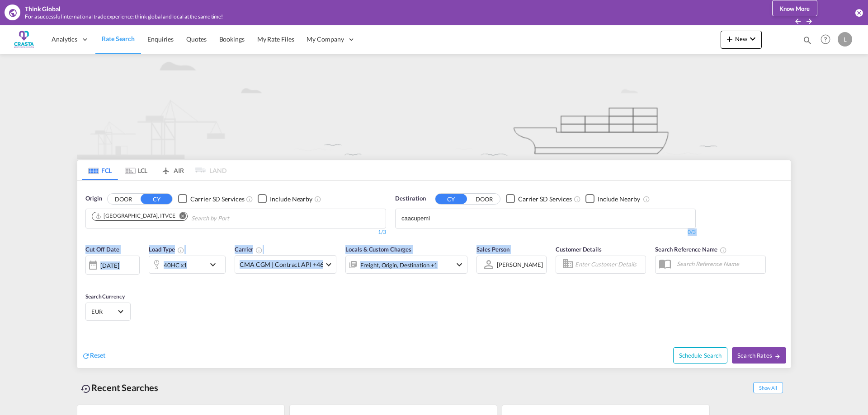  Describe the element at coordinates (609, 265) in the screenshot. I see `input: Enter Customer Details` at that location.